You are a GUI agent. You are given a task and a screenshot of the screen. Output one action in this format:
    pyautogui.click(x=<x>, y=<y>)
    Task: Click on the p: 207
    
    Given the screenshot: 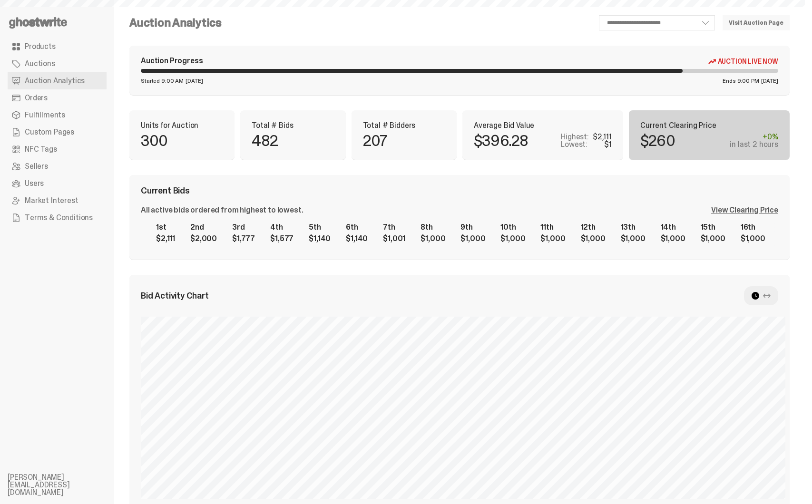 What is the action you would take?
    pyautogui.click(x=375, y=141)
    